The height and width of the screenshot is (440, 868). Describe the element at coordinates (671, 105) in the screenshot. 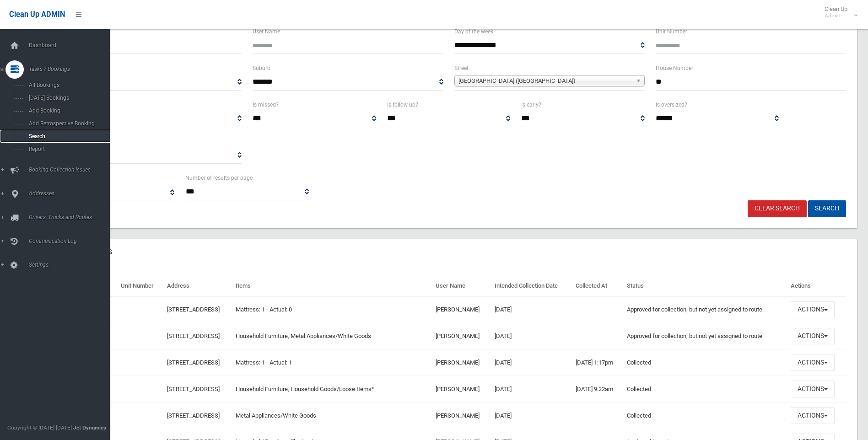

I see `label: Is oversized?` at that location.